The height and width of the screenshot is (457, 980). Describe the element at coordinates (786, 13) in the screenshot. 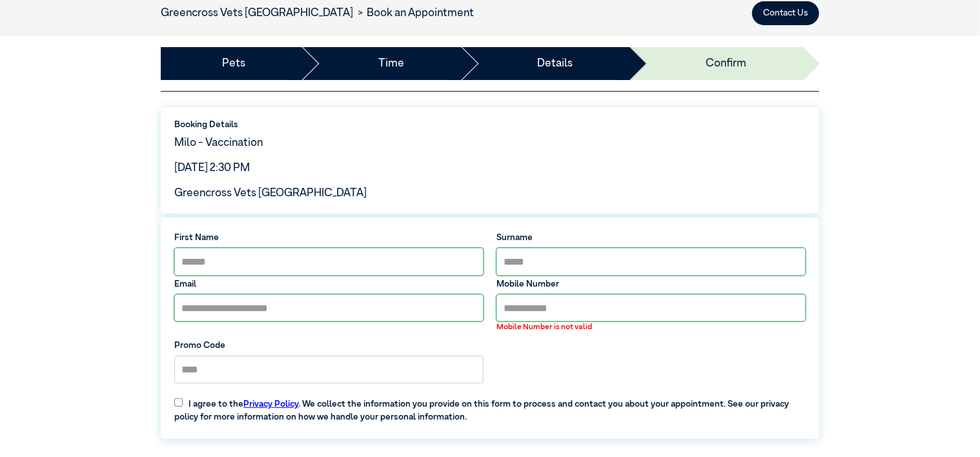

I see `button: Contact Us` at that location.